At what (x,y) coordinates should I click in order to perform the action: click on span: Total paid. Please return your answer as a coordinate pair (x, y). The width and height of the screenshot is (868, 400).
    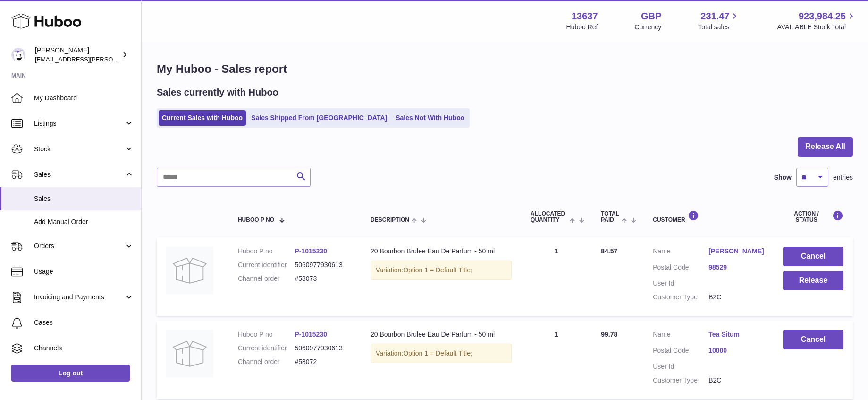
    Looking at the image, I should click on (610, 217).